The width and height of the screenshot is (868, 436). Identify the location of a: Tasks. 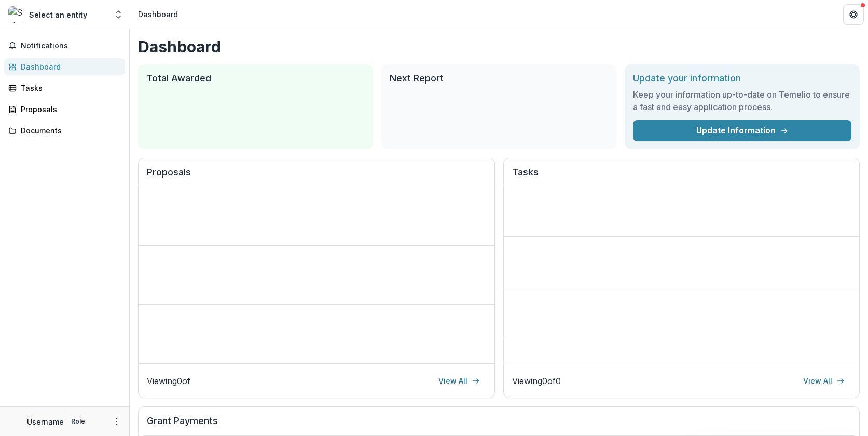
(64, 87).